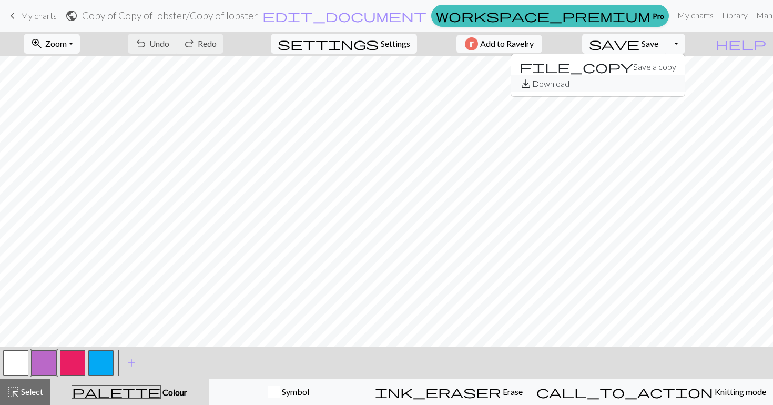 Image resolution: width=773 pixels, height=405 pixels. What do you see at coordinates (344, 44) in the screenshot?
I see `button: SettingsSettings` at bounding box center [344, 44].